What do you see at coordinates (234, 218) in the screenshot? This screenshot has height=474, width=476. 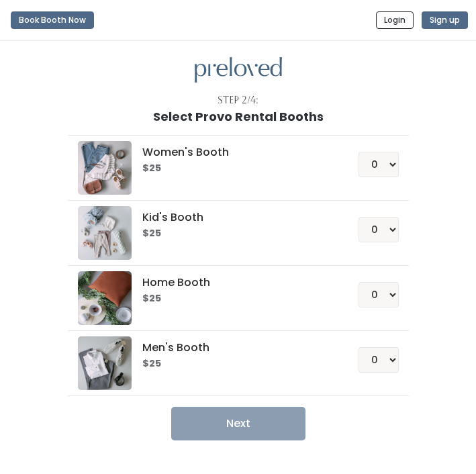 I see `h5: Kid's Booth` at bounding box center [234, 218].